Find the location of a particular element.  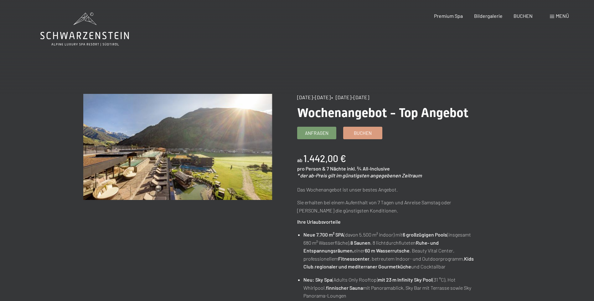

strong: regionaler und mediterraner Gourmetküche is located at coordinates (363, 267).